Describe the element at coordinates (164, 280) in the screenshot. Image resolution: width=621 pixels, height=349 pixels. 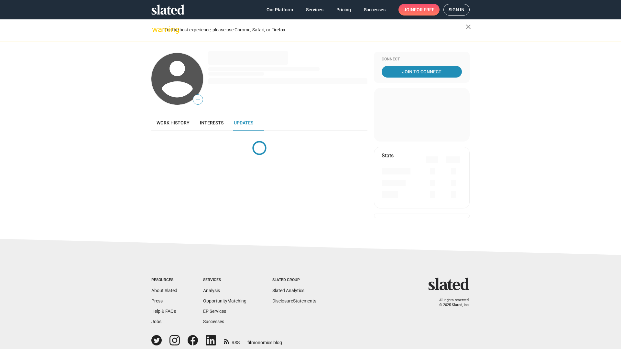
I see `div: Resources` at that location.